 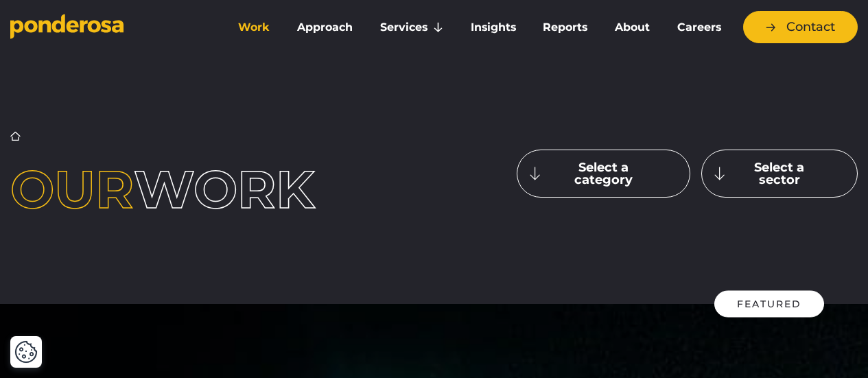 What do you see at coordinates (632, 27) in the screenshot?
I see `a: About` at bounding box center [632, 27].